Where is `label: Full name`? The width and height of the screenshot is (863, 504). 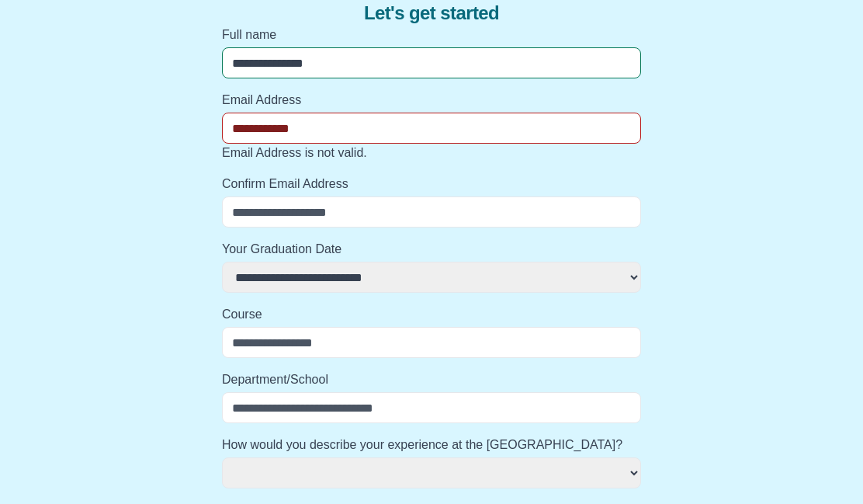
label: Full name is located at coordinates (432, 35).